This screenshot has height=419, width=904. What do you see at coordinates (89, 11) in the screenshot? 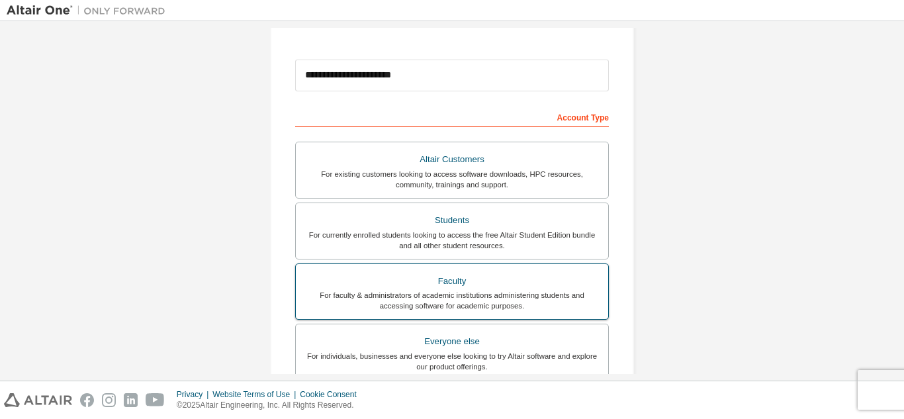
I see `img: Altair One` at bounding box center [89, 11].